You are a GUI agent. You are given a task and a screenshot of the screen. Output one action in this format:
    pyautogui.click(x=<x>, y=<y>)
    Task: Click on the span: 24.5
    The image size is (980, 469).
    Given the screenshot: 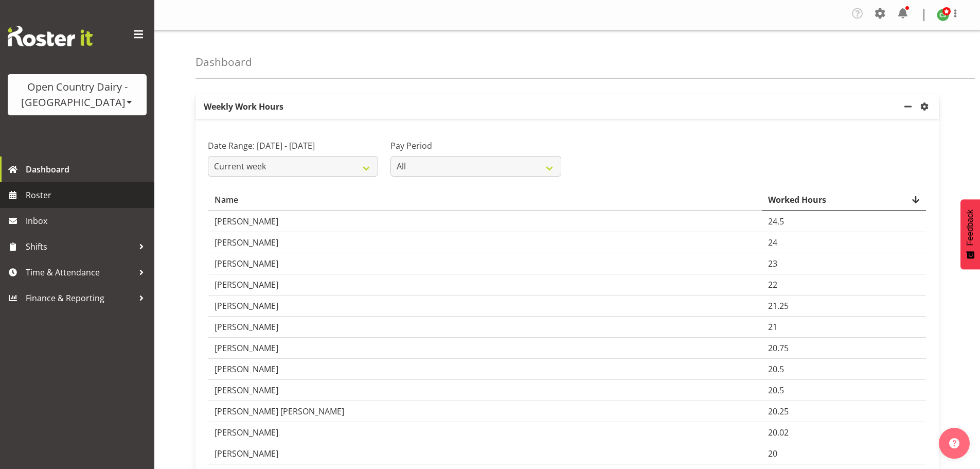 What is the action you would take?
    pyautogui.click(x=776, y=221)
    